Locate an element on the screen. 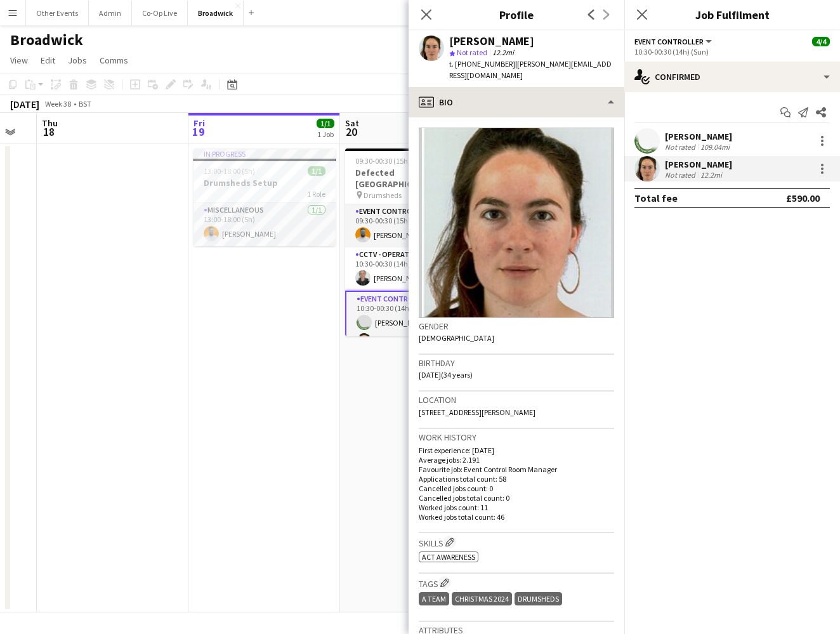 This screenshot has height=634, width=840. span: 20 is located at coordinates (351, 131).